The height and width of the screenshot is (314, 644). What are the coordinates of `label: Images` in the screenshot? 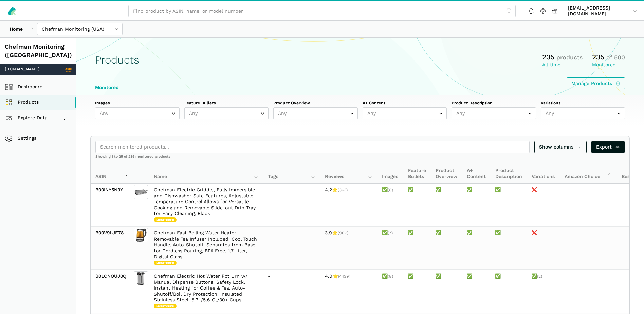 It's located at (137, 103).